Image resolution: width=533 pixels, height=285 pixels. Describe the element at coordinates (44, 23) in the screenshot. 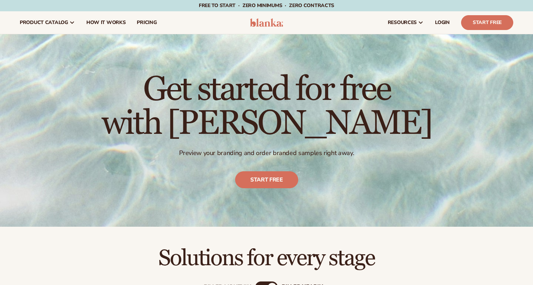

I see `span: product catalog` at that location.